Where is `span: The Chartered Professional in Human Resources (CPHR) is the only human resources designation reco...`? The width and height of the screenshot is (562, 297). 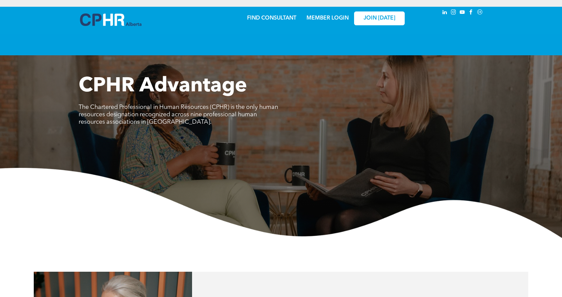
span: The Chartered Professional in Human Resources (CPHR) is the only human resources designation reco... is located at coordinates (178, 115).